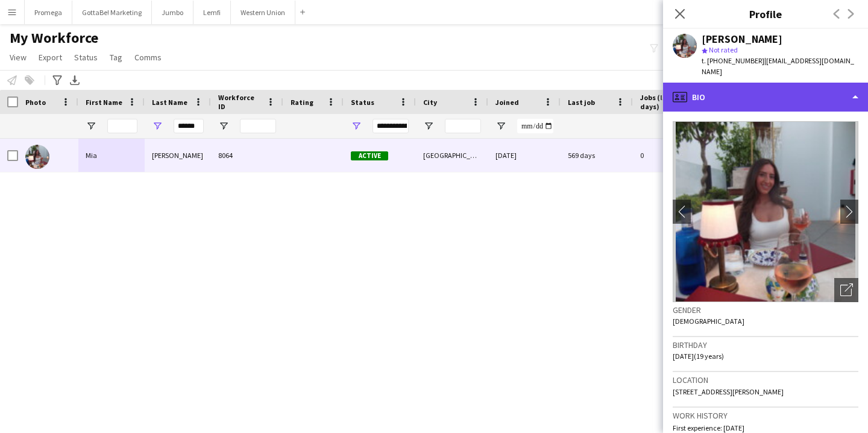  Describe the element at coordinates (116, 58) in the screenshot. I see `a: Tag` at that location.